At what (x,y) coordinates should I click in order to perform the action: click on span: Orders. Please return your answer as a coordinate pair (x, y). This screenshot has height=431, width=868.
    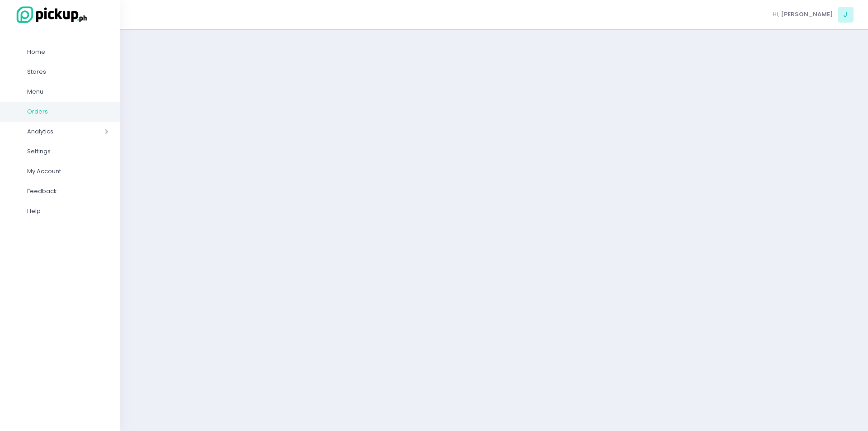
    Looking at the image, I should click on (67, 112).